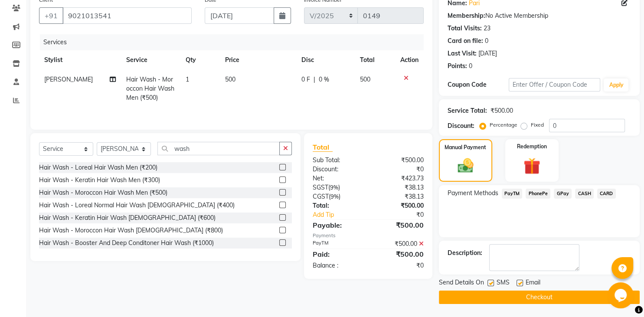 This screenshot has width=644, height=317. I want to click on span: 0 F, so click(306, 79).